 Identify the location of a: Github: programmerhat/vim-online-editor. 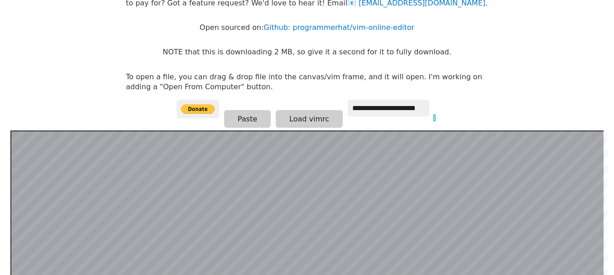
(339, 27).